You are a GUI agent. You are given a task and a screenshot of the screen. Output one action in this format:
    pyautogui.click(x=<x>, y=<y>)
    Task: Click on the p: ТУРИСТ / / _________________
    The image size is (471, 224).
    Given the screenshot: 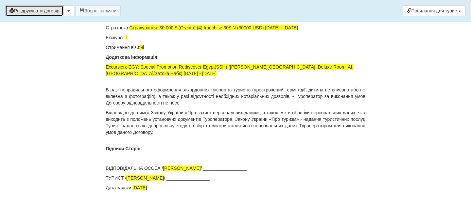 What is the action you would take?
    pyautogui.click(x=236, y=178)
    